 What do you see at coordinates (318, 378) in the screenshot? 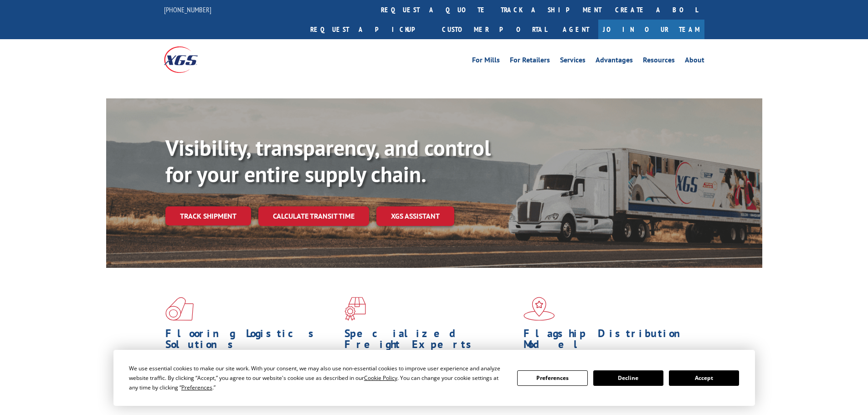
I see `div: We use essential cookies to make our site work. With your consent, we may also use non-essential ...` at bounding box center [318, 378].